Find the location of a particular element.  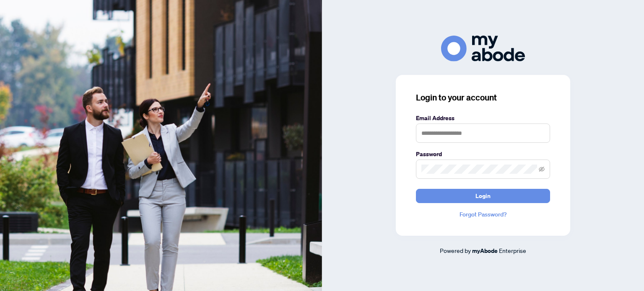

img: ma-logo is located at coordinates (483, 48).